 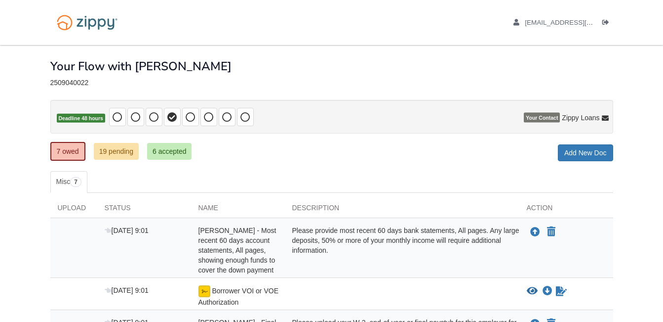 I want to click on span: Your Contact, so click(x=542, y=118).